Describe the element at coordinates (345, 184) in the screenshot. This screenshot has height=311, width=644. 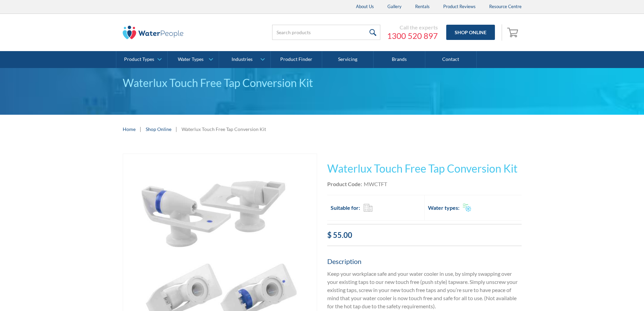
I see `strong: Product Code:` at that location.